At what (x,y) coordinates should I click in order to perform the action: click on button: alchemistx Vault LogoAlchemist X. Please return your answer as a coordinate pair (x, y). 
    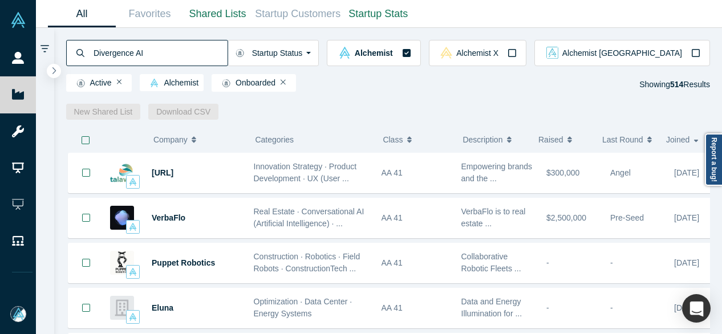
    Looking at the image, I should click on (477, 53).